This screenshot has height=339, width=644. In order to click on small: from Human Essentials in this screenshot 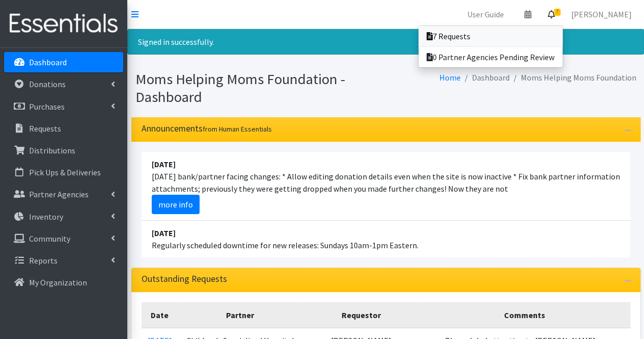, I will do `click(237, 129)`.